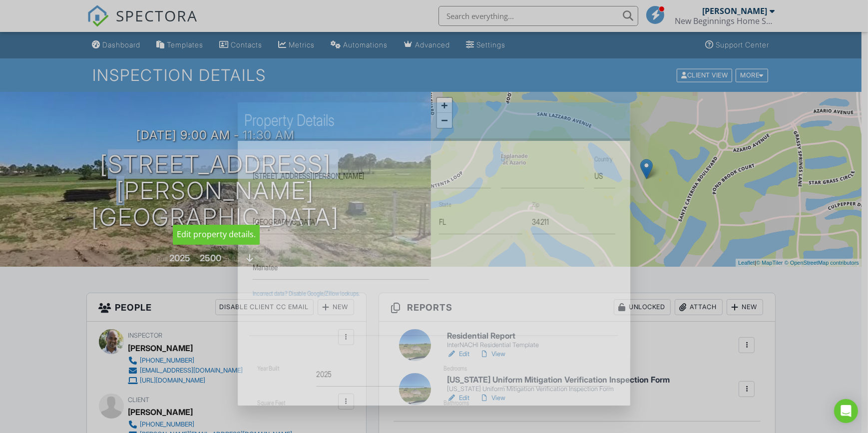 The height and width of the screenshot is (433, 868). I want to click on label: Country, so click(604, 159).